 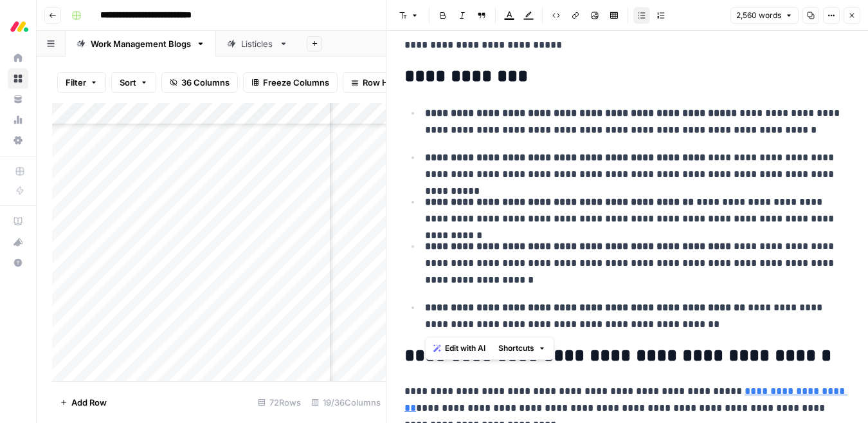 What do you see at coordinates (257, 44) in the screenshot?
I see `div: Listicles` at bounding box center [257, 44].